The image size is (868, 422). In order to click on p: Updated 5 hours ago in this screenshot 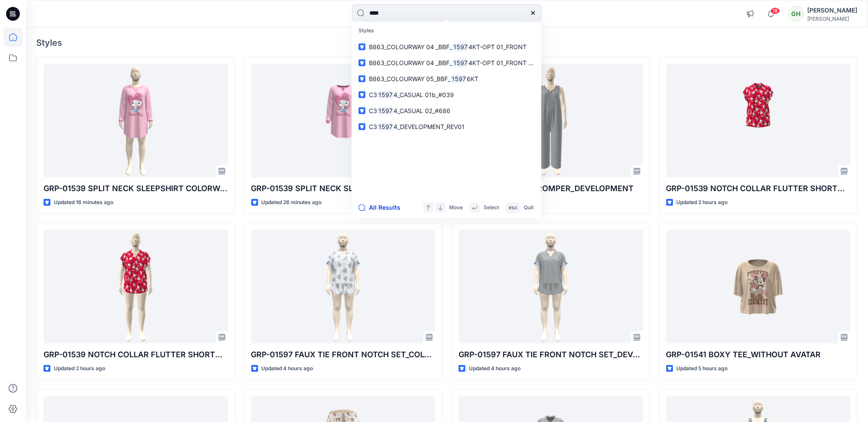, I will do `click(703, 369)`.